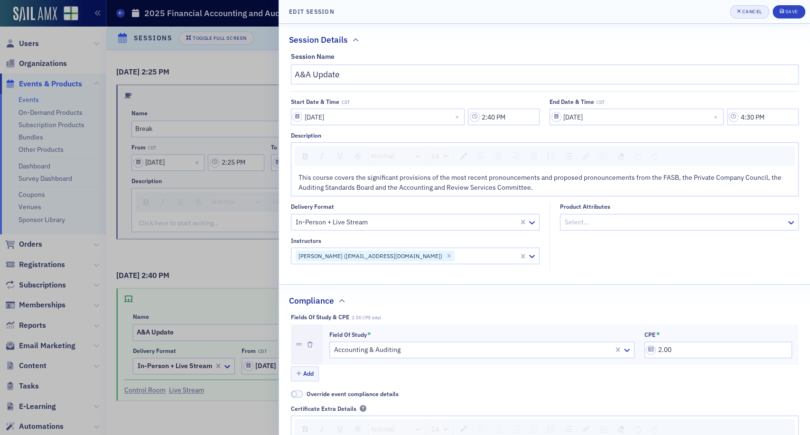 This screenshot has height=435, width=810. Describe the element at coordinates (481, 156) in the screenshot. I see `div: Left` at that location.